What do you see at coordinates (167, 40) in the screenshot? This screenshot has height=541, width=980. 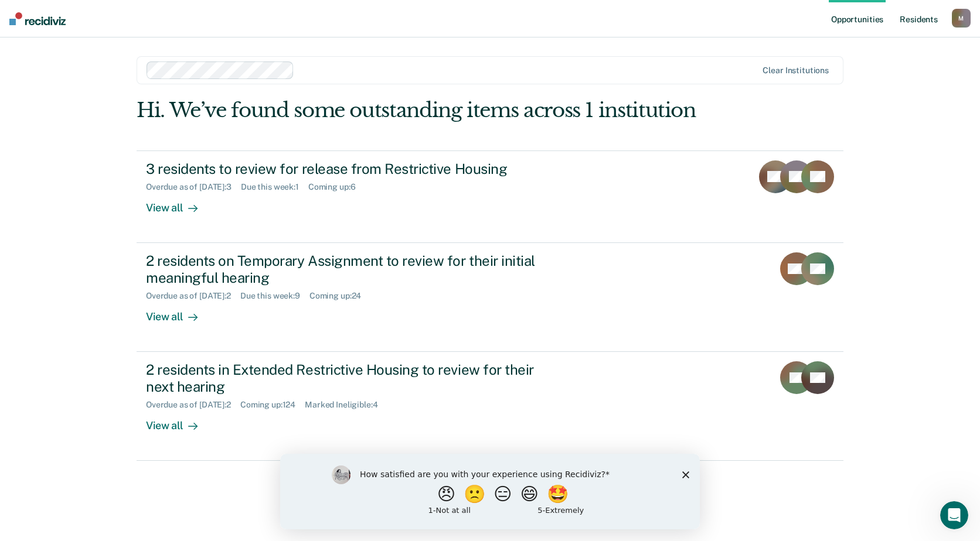 I see `button: 1` at bounding box center [167, 40].